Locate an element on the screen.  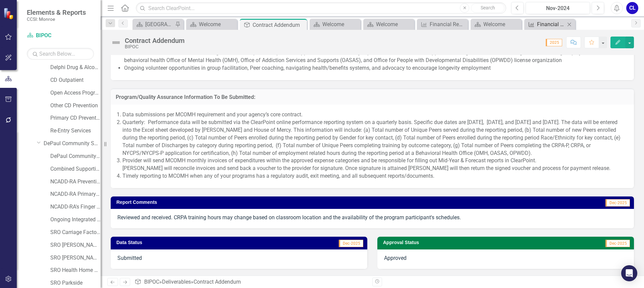
a: DePaul Community Services, lnc. (MCOMH Internal) is located at coordinates (75, 156).